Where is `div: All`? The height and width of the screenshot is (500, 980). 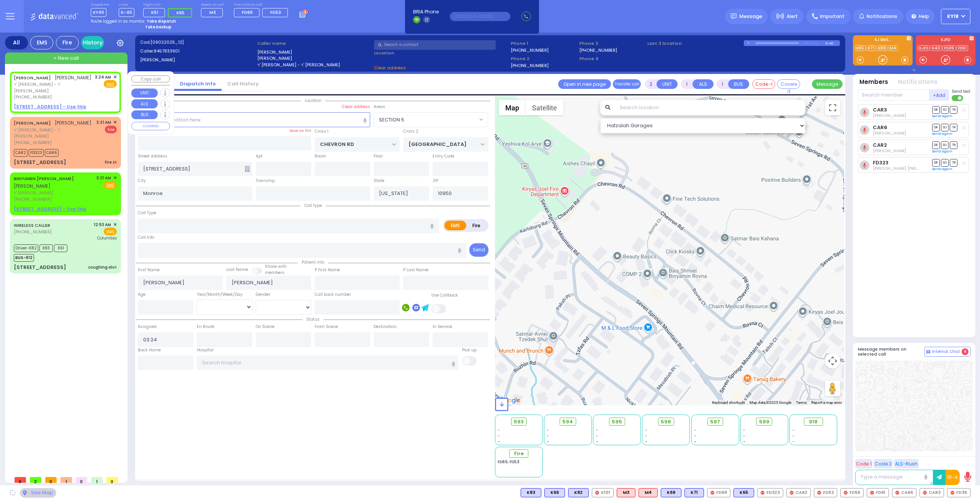
div: All is located at coordinates (16, 42).